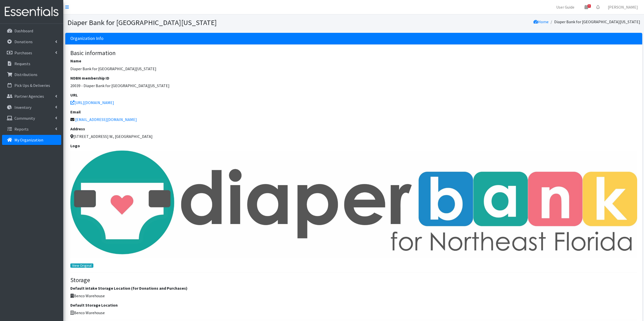 Image resolution: width=644 pixels, height=321 pixels. Describe the element at coordinates (23, 108) in the screenshot. I see `p: Inventory` at that location.